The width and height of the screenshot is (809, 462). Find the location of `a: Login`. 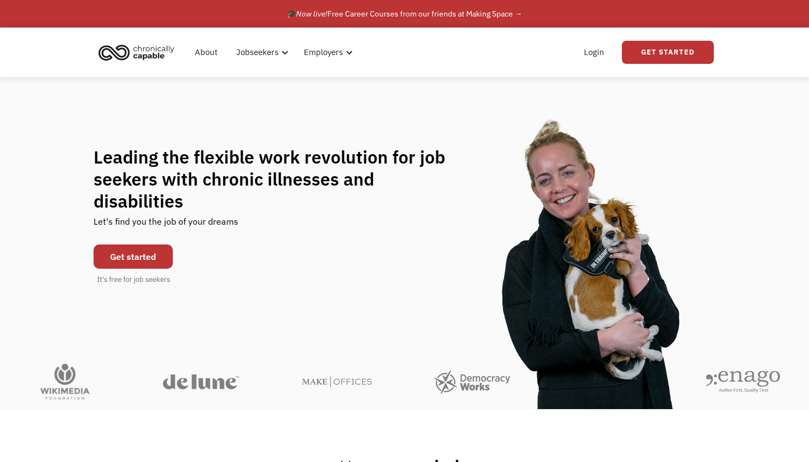

a: Login is located at coordinates (594, 52).